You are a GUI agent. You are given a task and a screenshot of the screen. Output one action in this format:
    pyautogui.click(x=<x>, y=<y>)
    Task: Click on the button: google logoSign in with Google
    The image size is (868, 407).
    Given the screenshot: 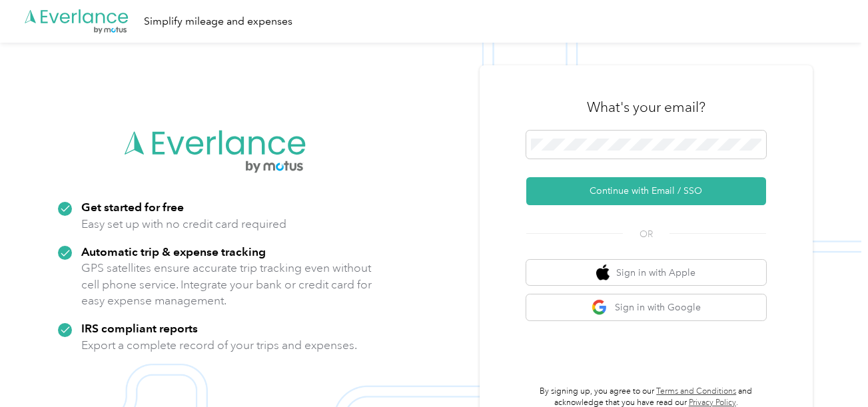 What is the action you would take?
    pyautogui.click(x=646, y=307)
    